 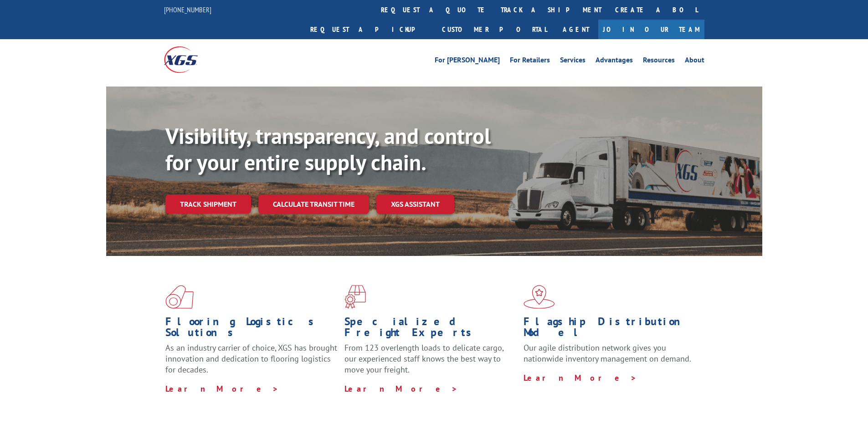 What do you see at coordinates (651, 29) in the screenshot?
I see `a: Join Our Team` at bounding box center [651, 29].